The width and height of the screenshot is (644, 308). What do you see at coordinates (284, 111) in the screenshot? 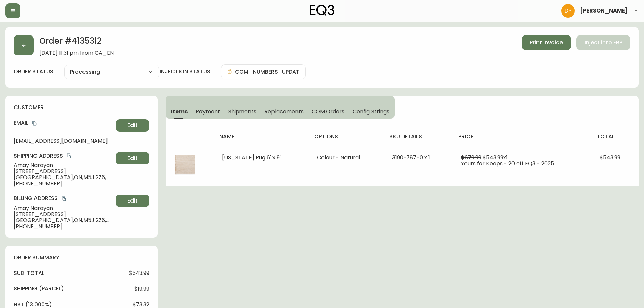
I see `span: Replacements` at bounding box center [284, 111].